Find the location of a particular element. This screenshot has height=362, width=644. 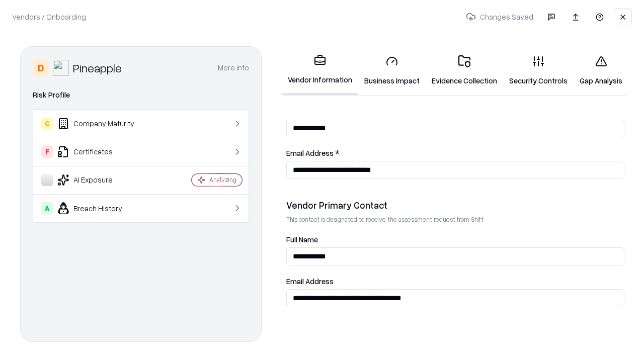

div: F is located at coordinates (47, 152).